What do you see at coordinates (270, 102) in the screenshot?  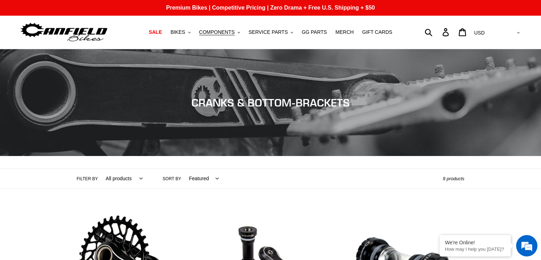 I see `span: CRANKS & BOTTOM-BRACKETS` at bounding box center [270, 102].